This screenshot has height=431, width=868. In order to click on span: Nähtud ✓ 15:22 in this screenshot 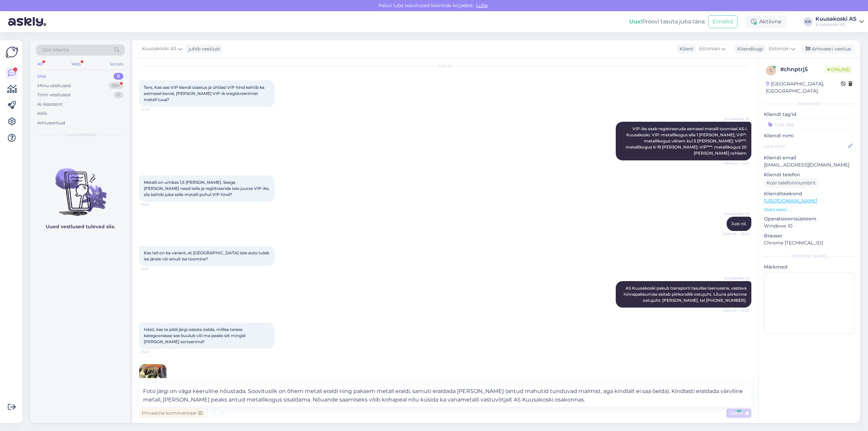, I will do `click(736, 310)`.